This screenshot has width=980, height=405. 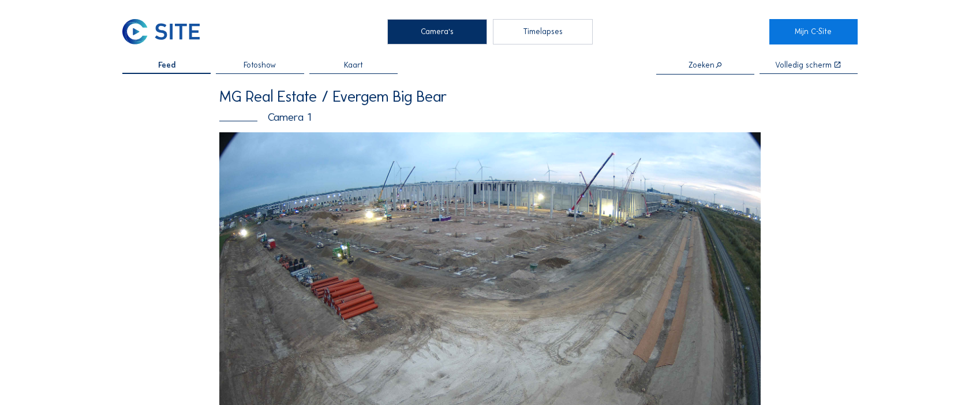 I want to click on span: Feed, so click(x=167, y=65).